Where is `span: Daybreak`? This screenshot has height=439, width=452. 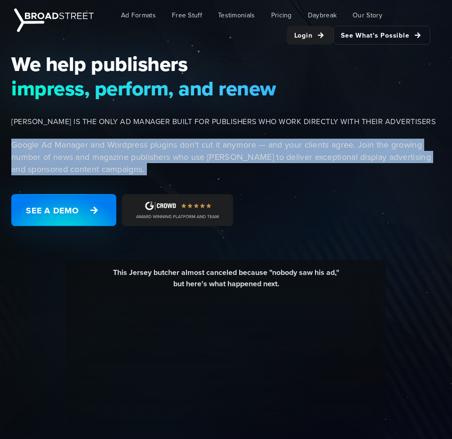
span: Daybreak is located at coordinates (322, 15).